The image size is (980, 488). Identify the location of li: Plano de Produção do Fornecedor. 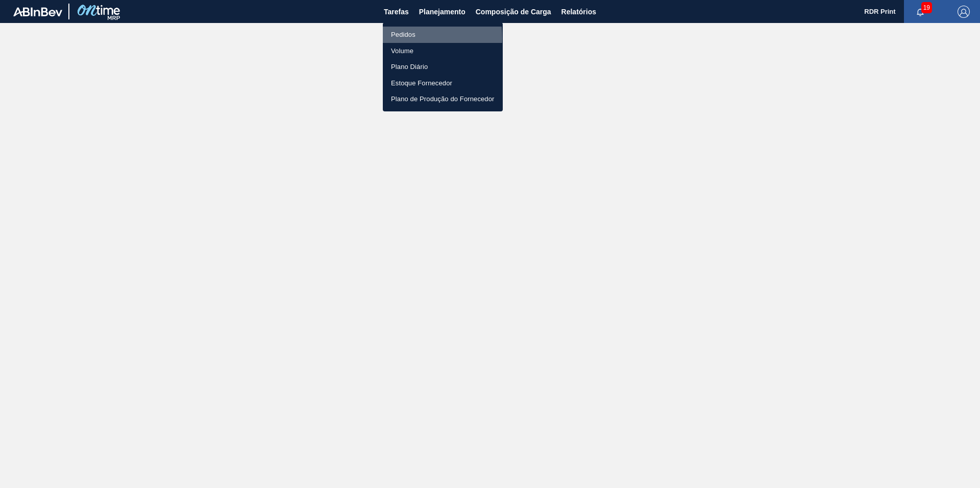
(443, 99).